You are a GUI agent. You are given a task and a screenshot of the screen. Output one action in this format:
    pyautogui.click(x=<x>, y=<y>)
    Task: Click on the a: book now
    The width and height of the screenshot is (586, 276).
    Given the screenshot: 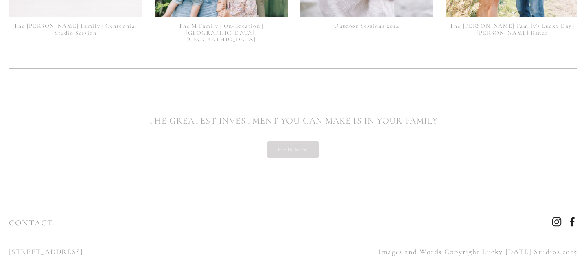 What is the action you would take?
    pyautogui.click(x=293, y=149)
    